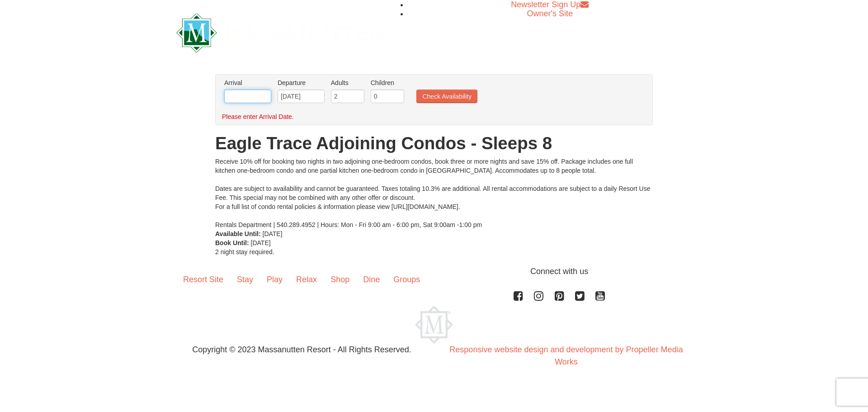  Describe the element at coordinates (203, 279) in the screenshot. I see `a: Resort Site` at that location.